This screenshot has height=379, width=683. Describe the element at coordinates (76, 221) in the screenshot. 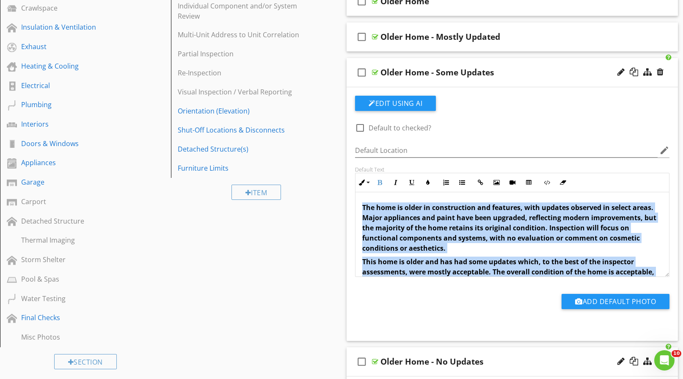

I see `div: Detached Structure` at that location.